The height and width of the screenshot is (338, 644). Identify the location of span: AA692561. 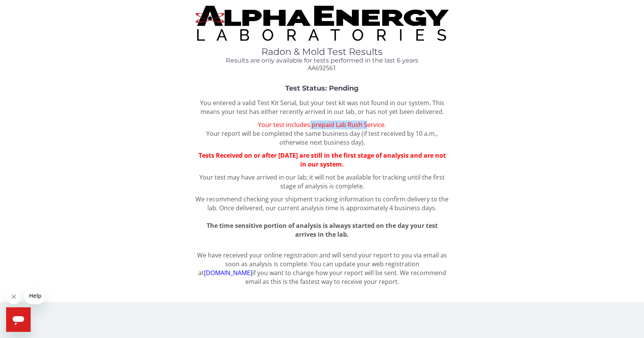
(322, 68).